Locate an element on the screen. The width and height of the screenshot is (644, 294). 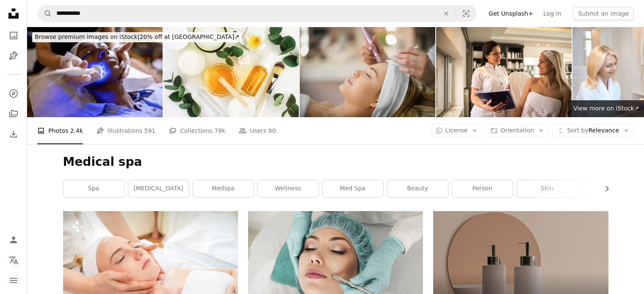
span: 591 is located at coordinates (150, 131).